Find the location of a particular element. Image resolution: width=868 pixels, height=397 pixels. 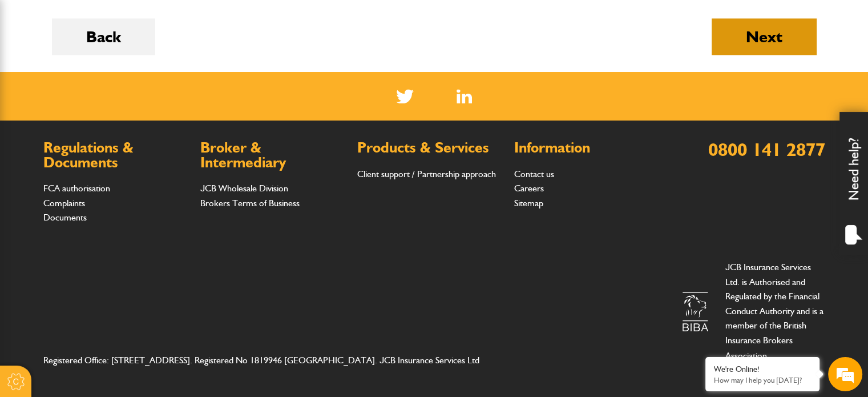

img: Linked In is located at coordinates (464, 96).